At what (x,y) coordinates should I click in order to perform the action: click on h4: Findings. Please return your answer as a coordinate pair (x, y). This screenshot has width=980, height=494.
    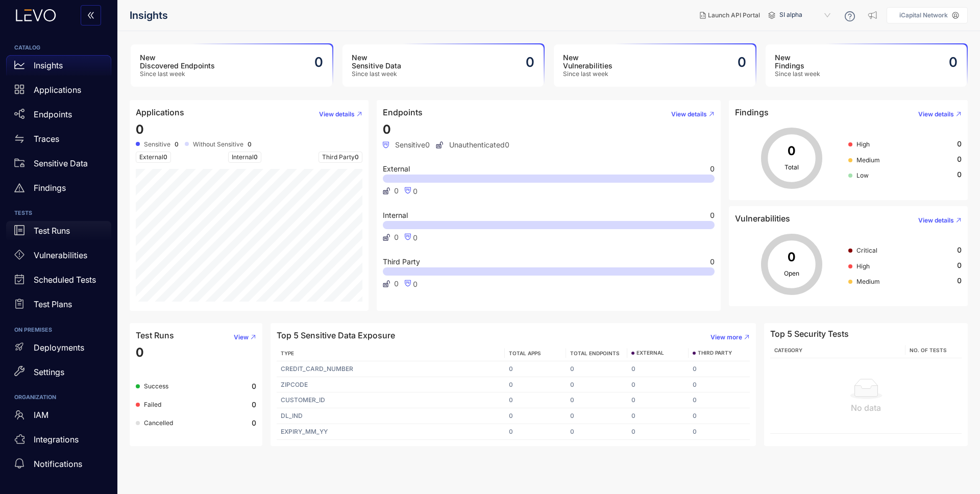
    Looking at the image, I should click on (752, 112).